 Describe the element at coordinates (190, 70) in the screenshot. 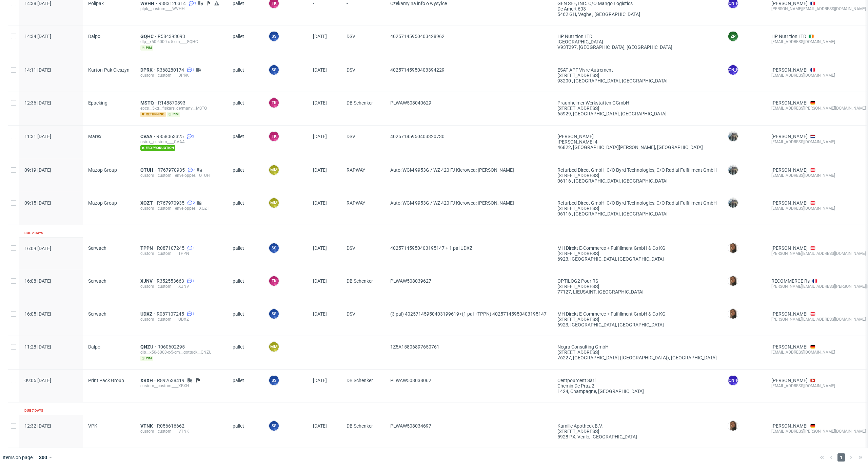

I see `a: 1` at that location.